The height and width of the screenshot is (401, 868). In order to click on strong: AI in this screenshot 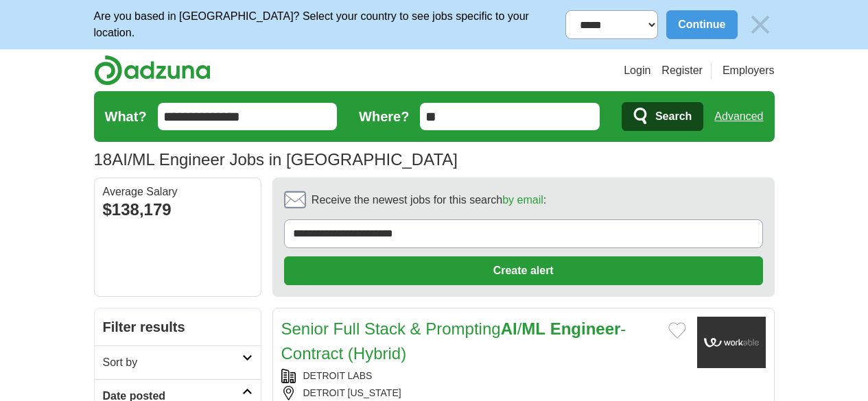, I will do `click(509, 329)`.